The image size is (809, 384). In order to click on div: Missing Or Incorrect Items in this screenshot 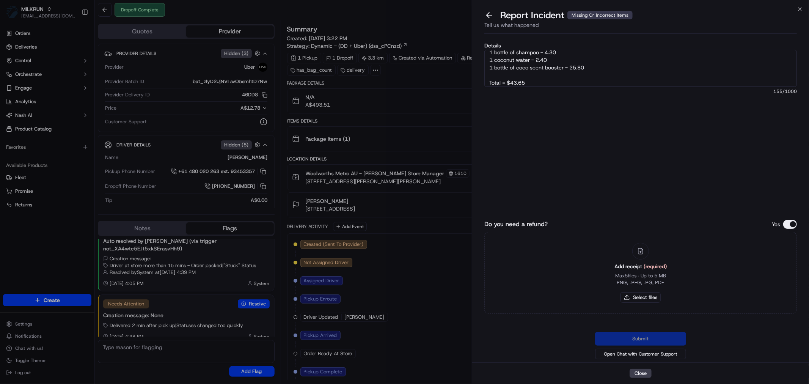, I will do `click(600, 15)`.